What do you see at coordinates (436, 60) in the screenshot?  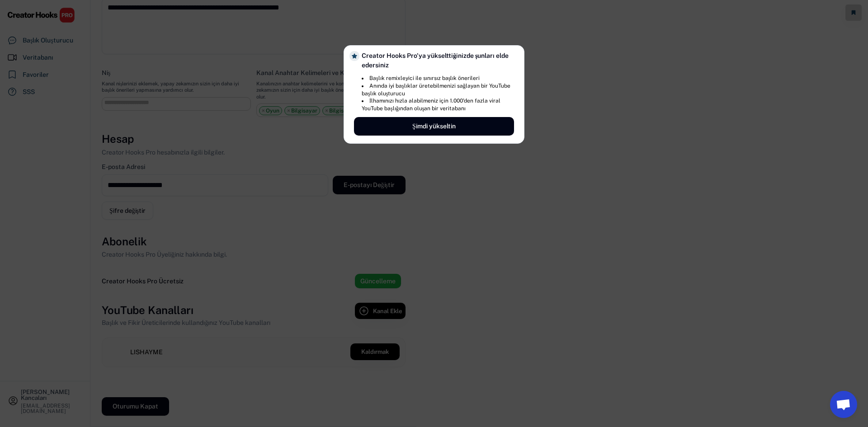 I see `font: Creator Hooks Pro'ya yükselttiğinizde şunları elde edersiniz` at bounding box center [436, 60].